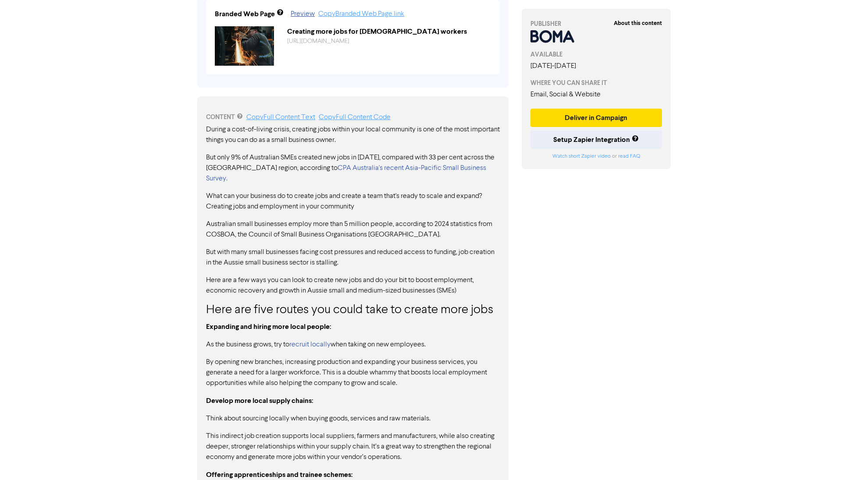  I want to click on a: Copy Full Content Text, so click(281, 117).